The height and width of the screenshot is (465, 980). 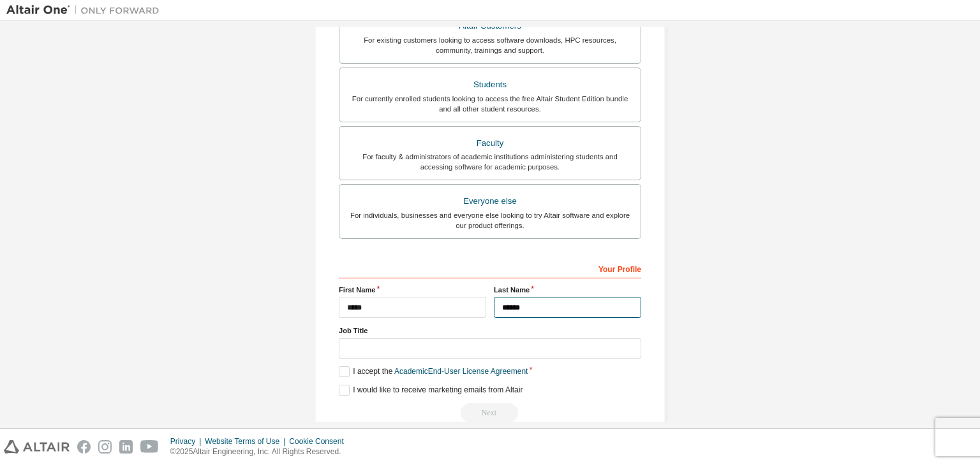 I want to click on label: I would like to receive marketing emails from Altair, so click(x=430, y=390).